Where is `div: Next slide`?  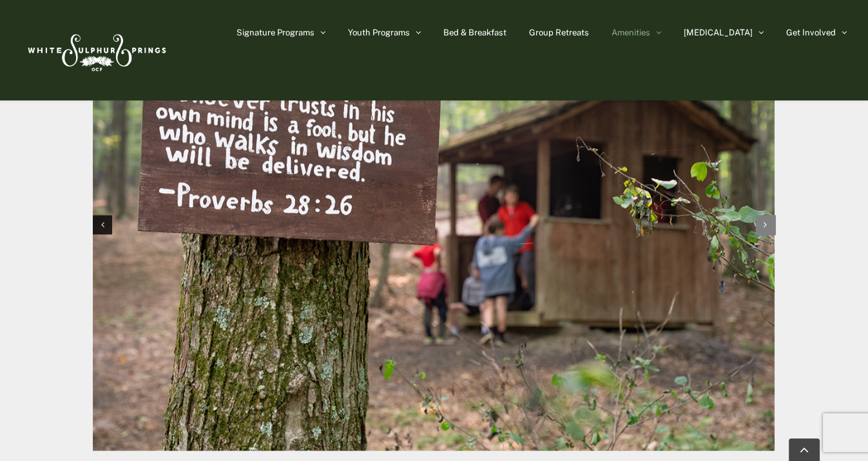 div: Next slide is located at coordinates (765, 225).